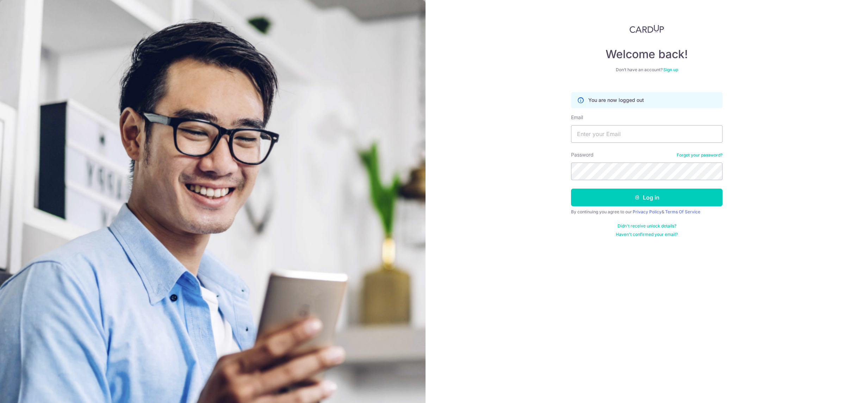 The height and width of the screenshot is (403, 868). I want to click on label: Email, so click(577, 118).